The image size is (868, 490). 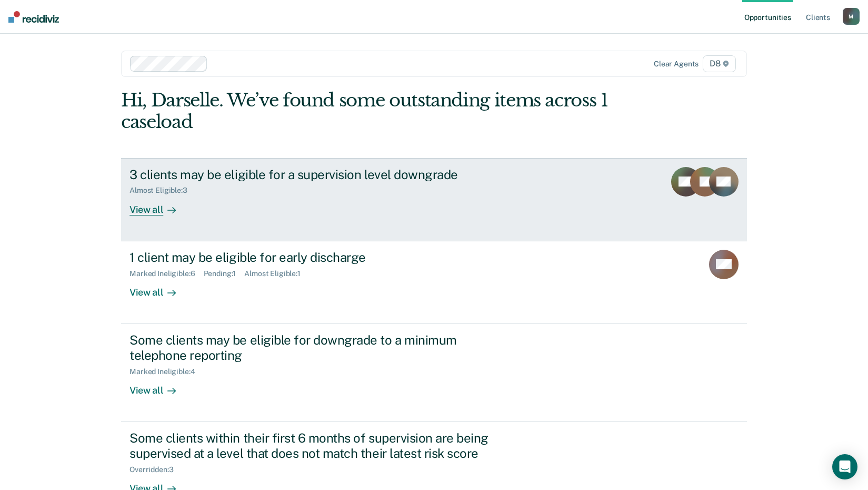 What do you see at coordinates (314, 445) in the screenshot?
I see `div: Some clients within their first 6 months of supervision are being supervised at a level that does...` at bounding box center [314, 445].